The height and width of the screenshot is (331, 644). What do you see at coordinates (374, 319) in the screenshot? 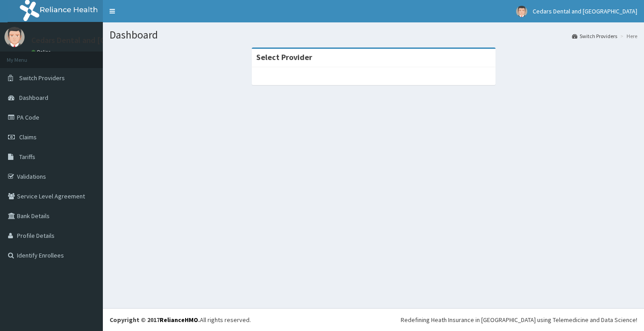
I see `footer: All rights reserved.` at bounding box center [374, 319].